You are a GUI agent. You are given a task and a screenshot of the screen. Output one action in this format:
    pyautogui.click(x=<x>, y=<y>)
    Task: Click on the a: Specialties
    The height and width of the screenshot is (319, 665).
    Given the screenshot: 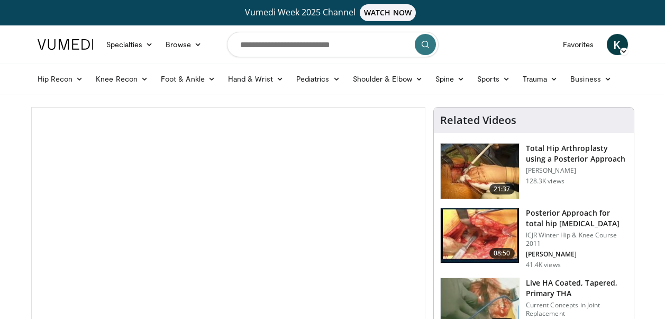 What is the action you would take?
    pyautogui.click(x=130, y=44)
    